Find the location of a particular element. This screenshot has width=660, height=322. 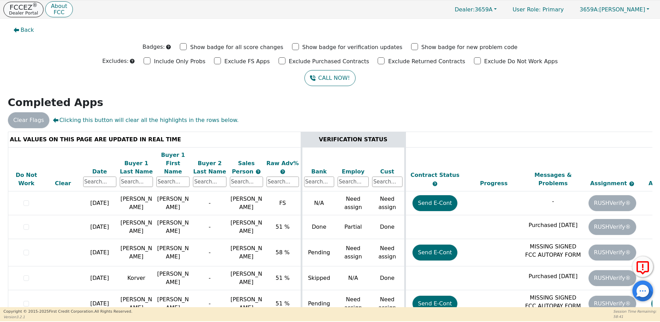

td: Skipped is located at coordinates (319, 278).